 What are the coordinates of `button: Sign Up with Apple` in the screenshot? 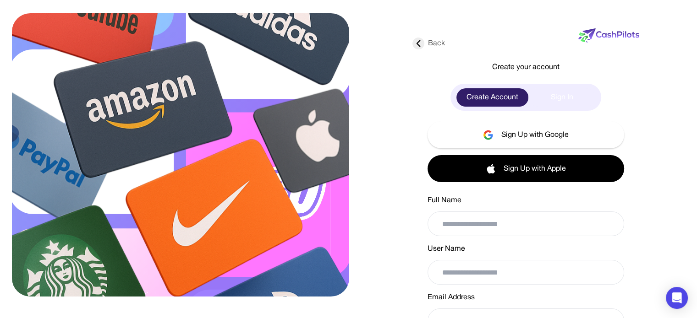 It's located at (525, 169).